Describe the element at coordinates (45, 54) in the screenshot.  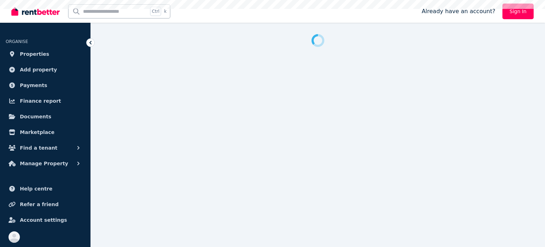
I see `a: Properties` at that location.